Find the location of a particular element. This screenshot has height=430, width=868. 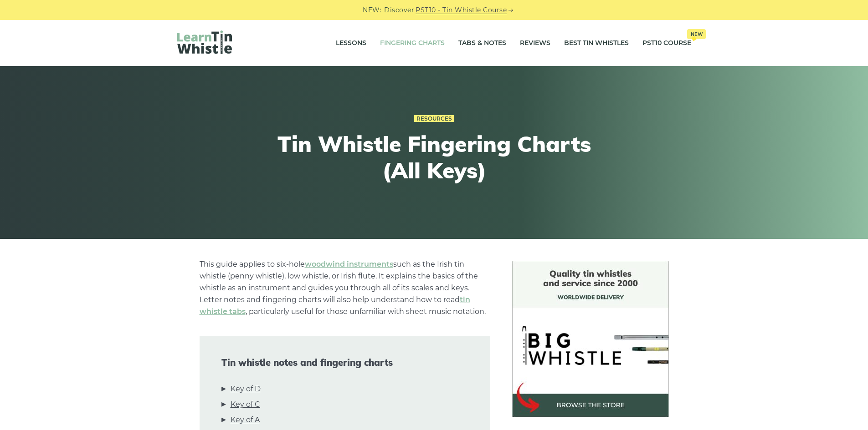

a: Resources is located at coordinates (434, 119).